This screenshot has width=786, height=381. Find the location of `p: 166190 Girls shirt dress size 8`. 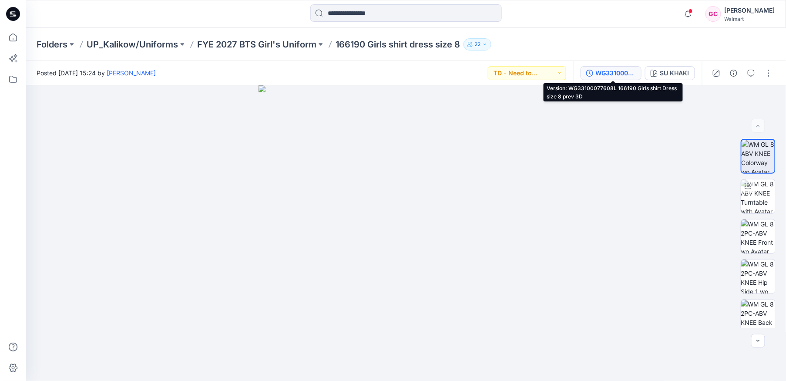

p: 166190 Girls shirt dress size 8 is located at coordinates (398, 44).